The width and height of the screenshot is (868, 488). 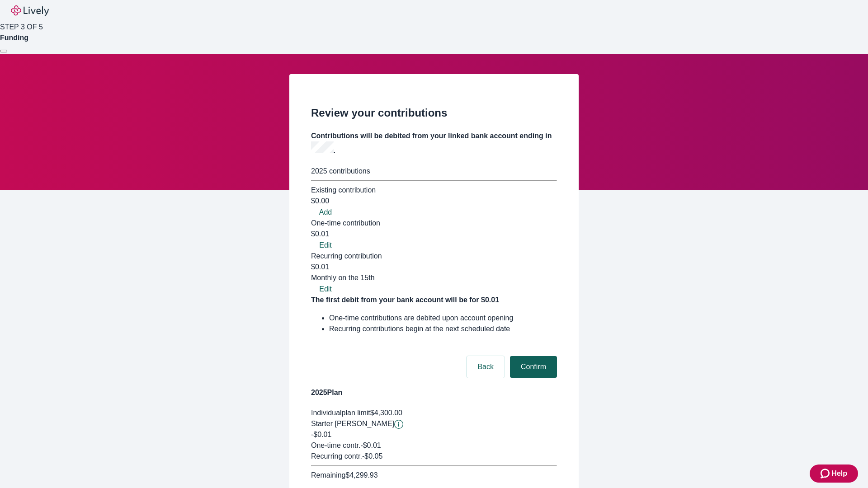 What do you see at coordinates (335, 445) in the screenshot?
I see `span: One-time contr.` at bounding box center [335, 445].